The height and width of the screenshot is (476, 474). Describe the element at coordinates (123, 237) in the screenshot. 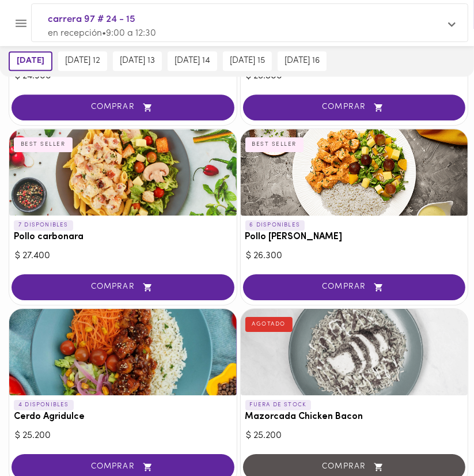

I see `h3: Pollo carbonara` at that location.